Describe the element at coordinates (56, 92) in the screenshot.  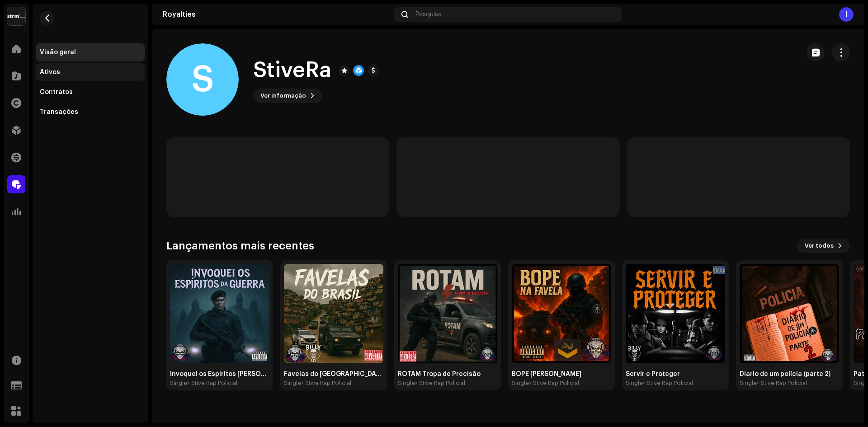
I see `div: Contratos` at that location.